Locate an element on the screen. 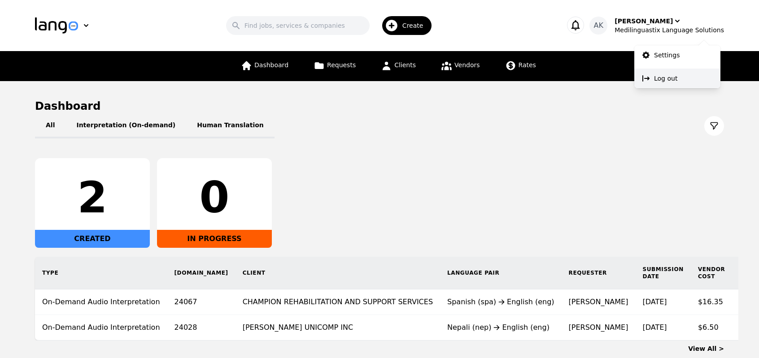 The width and height of the screenshot is (759, 358). div: IN PROGRESS is located at coordinates (214, 239).